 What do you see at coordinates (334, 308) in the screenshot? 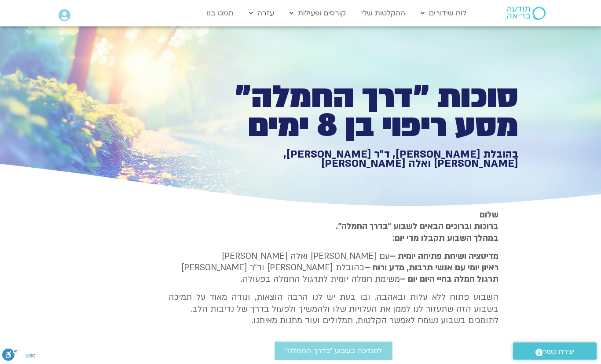
I see `p: השבוע פתוח ללא עלות ובאהבה. ובו בעת יש לנו הרבה הוצאות, ונודה מאוד על תמיכה בשבוע הזה שתעזור לנו ...` at bounding box center [334, 308].